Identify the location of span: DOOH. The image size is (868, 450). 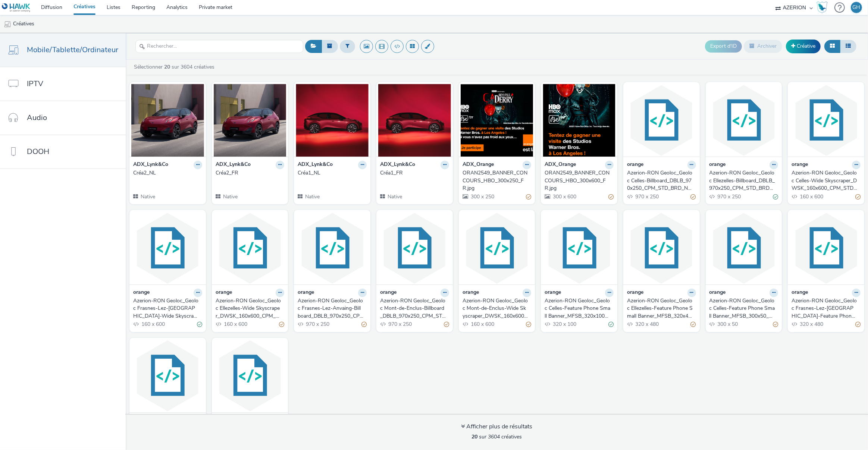
(38, 152).